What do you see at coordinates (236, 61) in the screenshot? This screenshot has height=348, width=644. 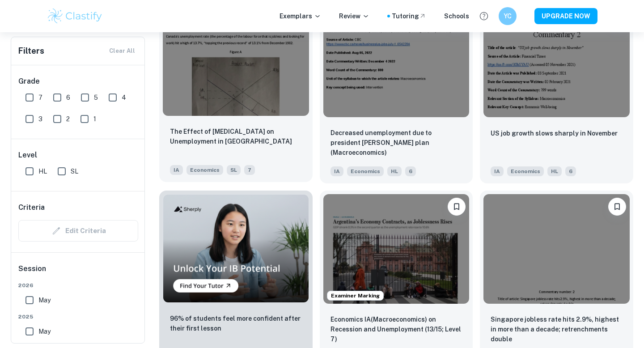 I see `img: Economics IA example thumbnail: The Effect of COVID-19 on Unemployment i` at bounding box center [236, 61].